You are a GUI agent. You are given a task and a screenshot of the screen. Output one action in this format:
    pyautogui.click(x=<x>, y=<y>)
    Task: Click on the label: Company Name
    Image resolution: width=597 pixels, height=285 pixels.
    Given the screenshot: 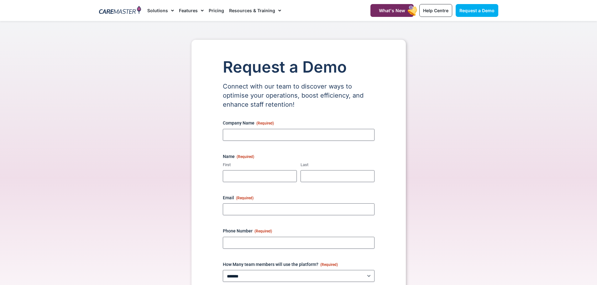 What is the action you would take?
    pyautogui.click(x=298, y=123)
    